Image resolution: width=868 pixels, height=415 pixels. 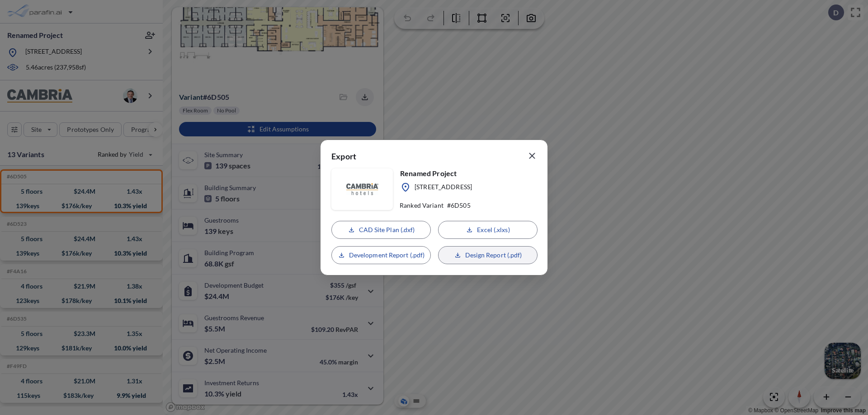 I want to click on p: # 6D505, so click(x=459, y=205).